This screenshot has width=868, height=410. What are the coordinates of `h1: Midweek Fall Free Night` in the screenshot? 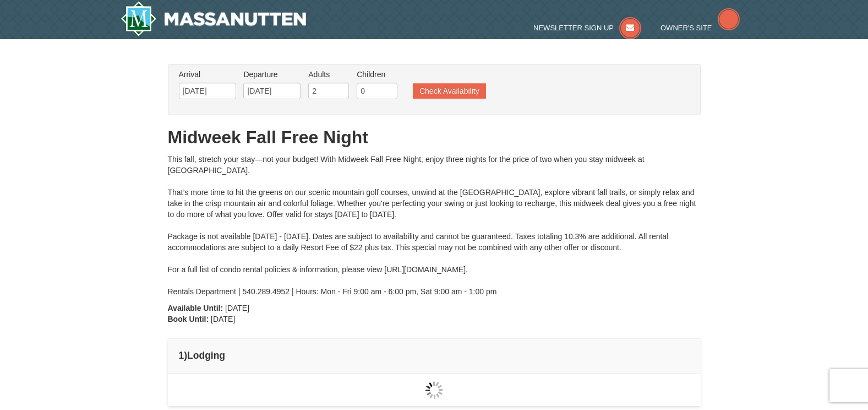 It's located at (434, 137).